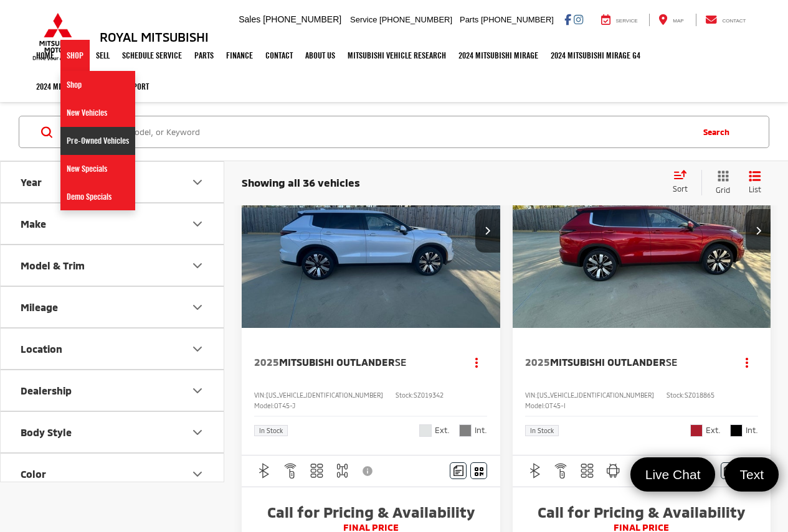 This screenshot has height=532, width=788. Describe the element at coordinates (98, 197) in the screenshot. I see `a: Demo Specials` at that location.